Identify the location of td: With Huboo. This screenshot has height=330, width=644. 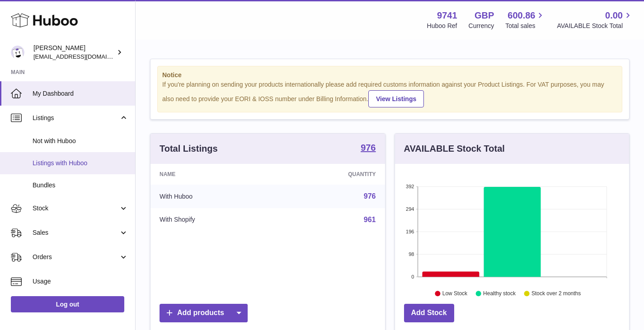
(214, 196).